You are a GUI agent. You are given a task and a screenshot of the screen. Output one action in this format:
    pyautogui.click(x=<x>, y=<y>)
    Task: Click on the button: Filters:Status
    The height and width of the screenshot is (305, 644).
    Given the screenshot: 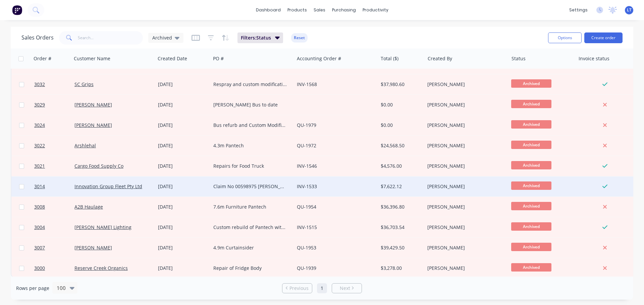 What is the action you would take?
    pyautogui.click(x=260, y=38)
    